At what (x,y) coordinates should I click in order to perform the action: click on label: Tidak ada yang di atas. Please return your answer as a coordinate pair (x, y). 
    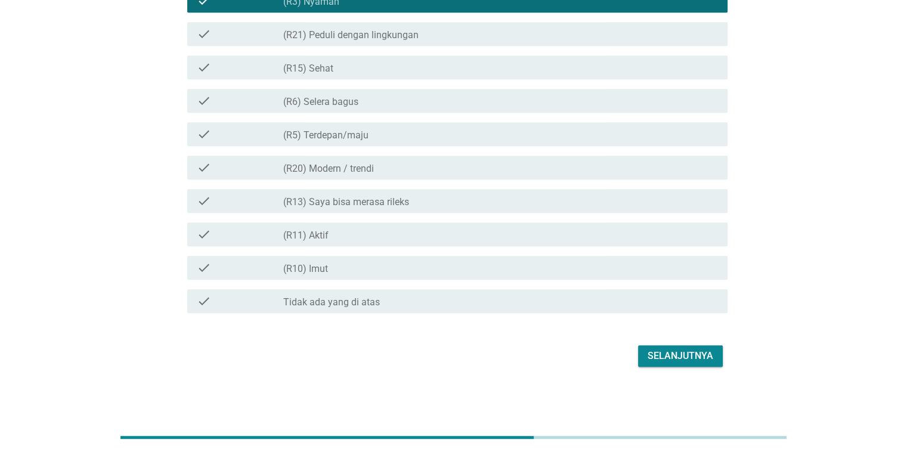
    Looking at the image, I should click on (332, 302).